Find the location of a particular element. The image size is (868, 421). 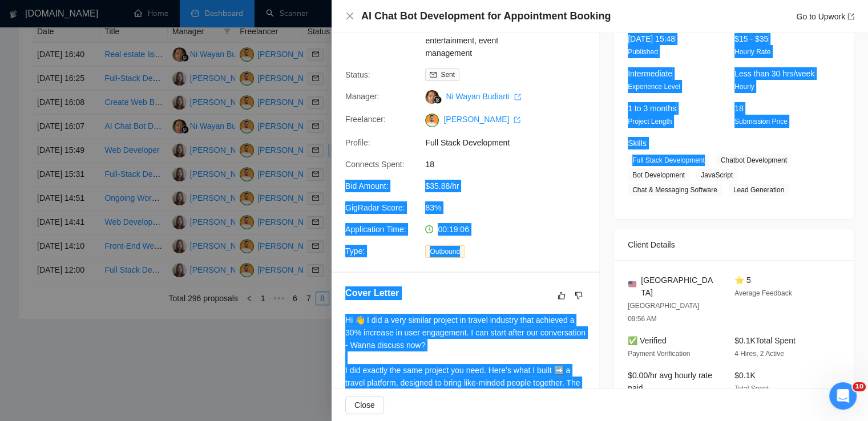

span: $0.1K is located at coordinates (744, 376).